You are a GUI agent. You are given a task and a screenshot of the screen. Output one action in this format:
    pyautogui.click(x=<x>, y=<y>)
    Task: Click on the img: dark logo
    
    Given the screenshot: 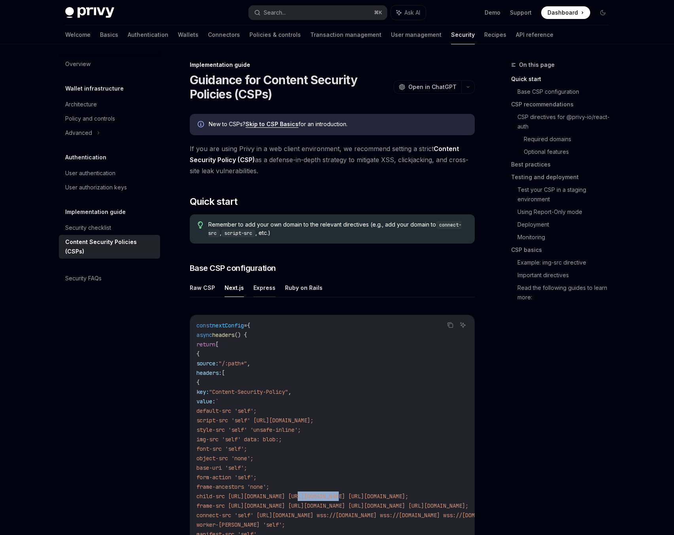 What is the action you would take?
    pyautogui.click(x=90, y=13)
    